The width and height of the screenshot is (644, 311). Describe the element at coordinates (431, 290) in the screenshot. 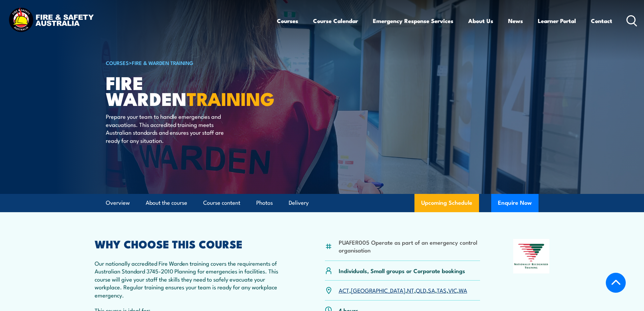

I see `a: SA` at that location.